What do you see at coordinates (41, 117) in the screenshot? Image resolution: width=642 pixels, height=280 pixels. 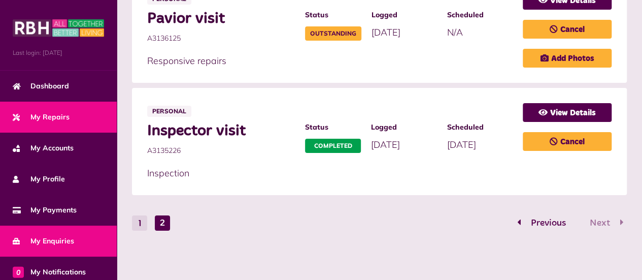 I see `span: My Repairs` at bounding box center [41, 117].